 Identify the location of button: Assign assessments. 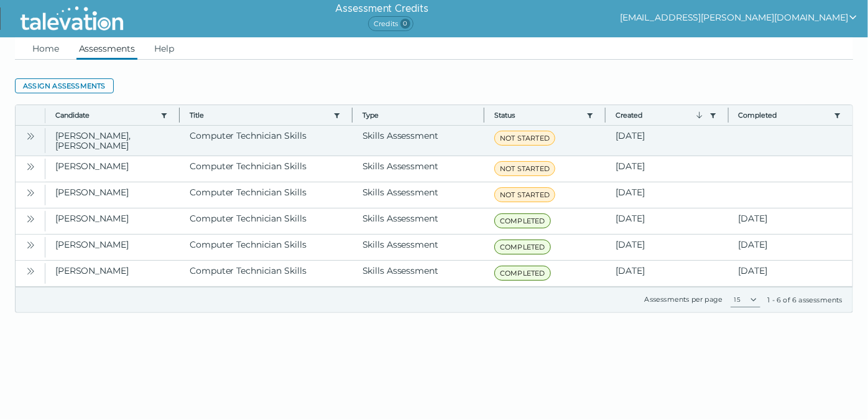
(64, 86).